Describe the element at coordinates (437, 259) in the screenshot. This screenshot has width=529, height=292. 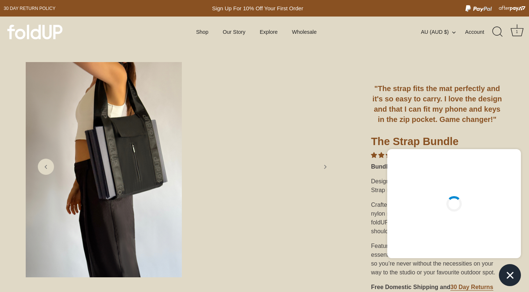
I see `div: Featuring a sleek zip pocket, The Strap also keeps essentials like your phone and keys close at h...` at that location.